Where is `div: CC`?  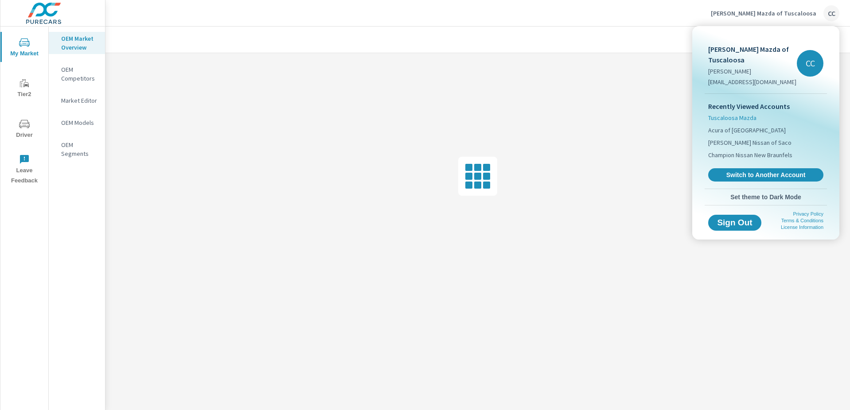
div: CC is located at coordinates (810, 63).